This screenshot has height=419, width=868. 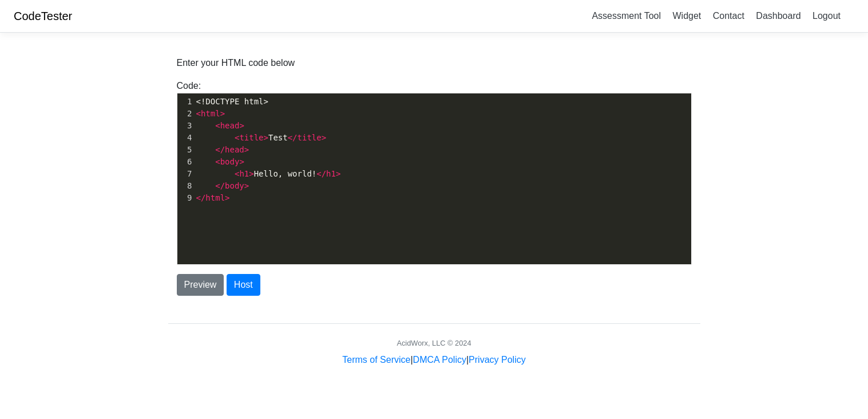 I want to click on a: Dashboard, so click(x=778, y=15).